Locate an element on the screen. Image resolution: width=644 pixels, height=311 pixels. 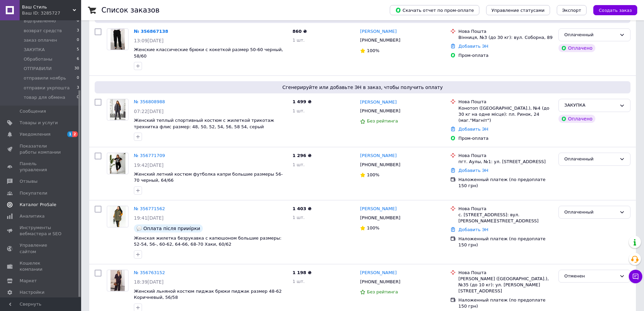
a: Женский летний костюм футболка капри большие размеры 56-70 черный, 64/66 is located at coordinates (208, 177).